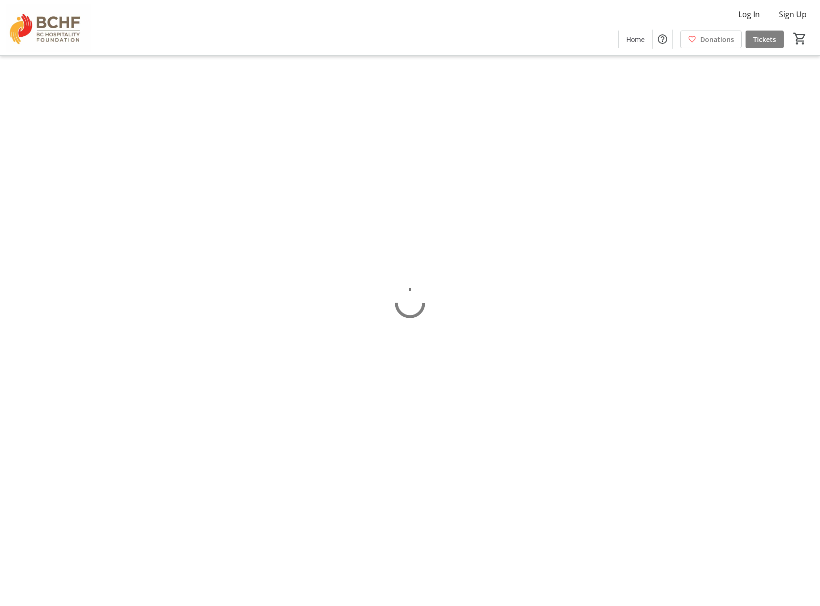  I want to click on button: Cart, so click(800, 39).